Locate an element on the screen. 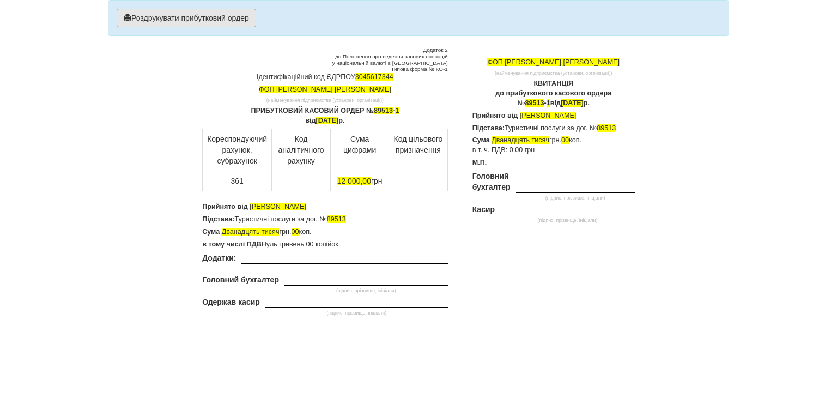  span: 3045617344 is located at coordinates (374, 77).